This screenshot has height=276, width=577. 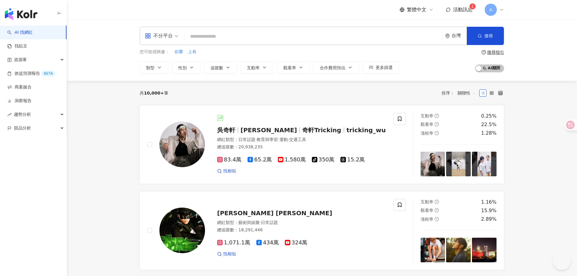 I want to click on div: 台灣, so click(x=459, y=36).